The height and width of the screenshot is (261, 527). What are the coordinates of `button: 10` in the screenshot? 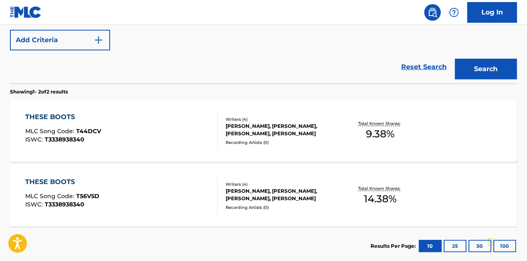 It's located at (430, 246).